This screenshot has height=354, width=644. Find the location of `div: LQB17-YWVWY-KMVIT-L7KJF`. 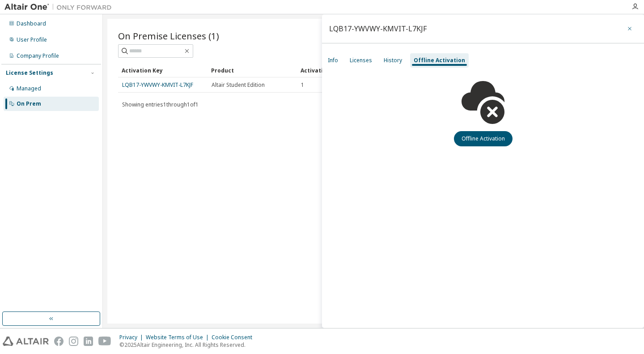

div: LQB17-YWVWY-KMVIT-L7KJF is located at coordinates (378, 28).